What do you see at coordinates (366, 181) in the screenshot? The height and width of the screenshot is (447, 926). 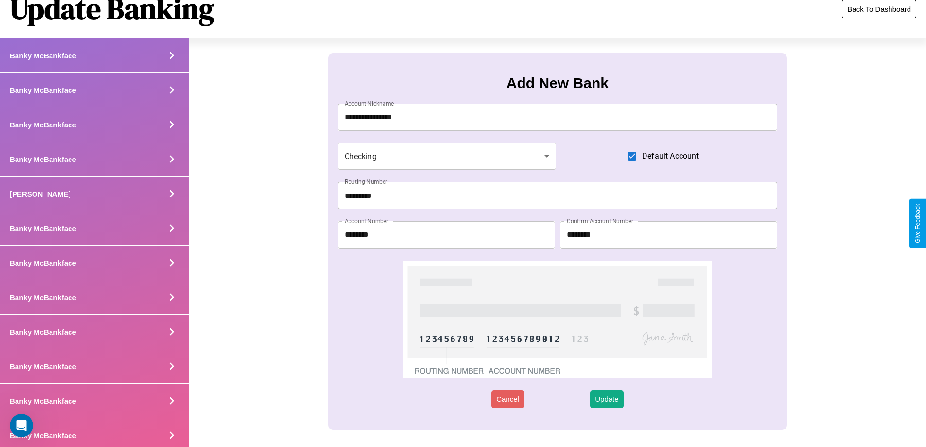 I see `label: Routing Number` at bounding box center [366, 181].